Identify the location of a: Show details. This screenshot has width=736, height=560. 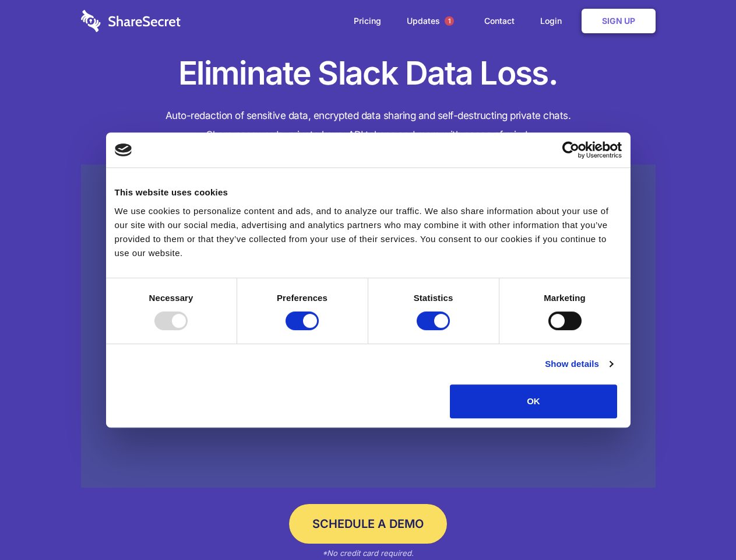
(579, 364).